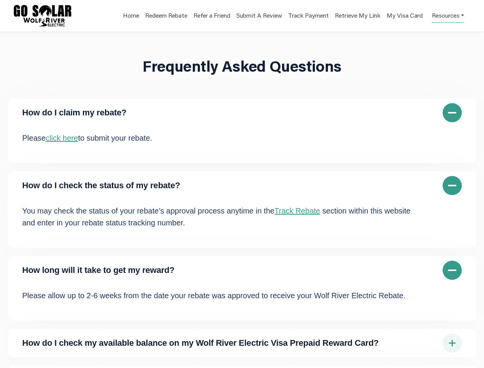  Describe the element at coordinates (230, 343) in the screenshot. I see `span: How do I check my available balance on my Wolf River Electric Visa Prepaid Reward Card?` at that location.